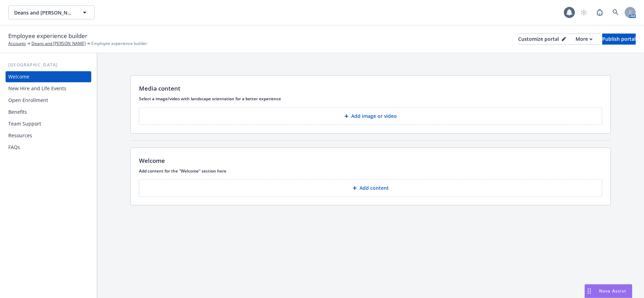 This screenshot has width=644, height=298. Describe the element at coordinates (374, 116) in the screenshot. I see `p: Add image or video` at that location.